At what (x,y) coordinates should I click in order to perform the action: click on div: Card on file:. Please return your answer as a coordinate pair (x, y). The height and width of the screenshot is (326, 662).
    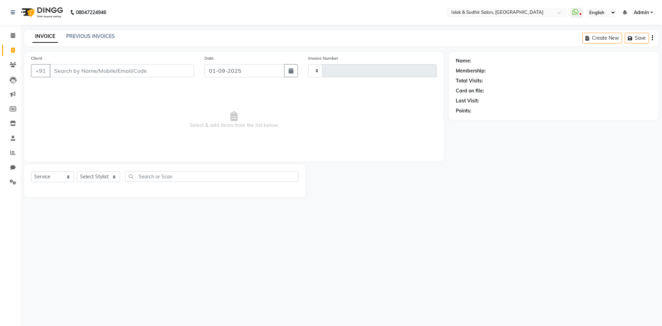
    Looking at the image, I should click on (470, 91).